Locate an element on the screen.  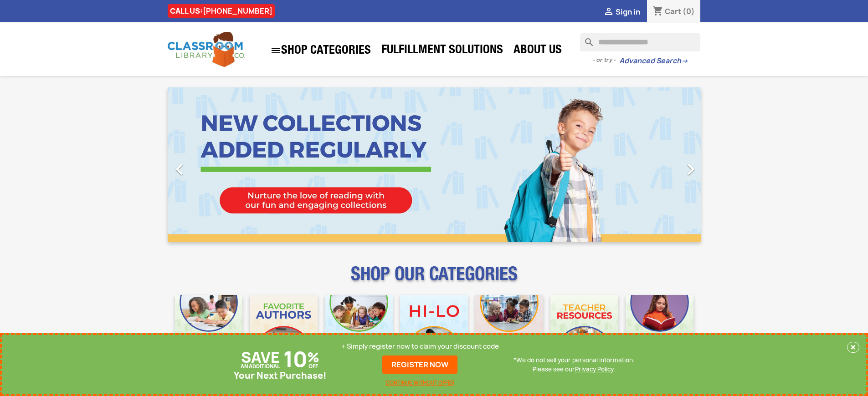
a: Previous is located at coordinates (208, 165).